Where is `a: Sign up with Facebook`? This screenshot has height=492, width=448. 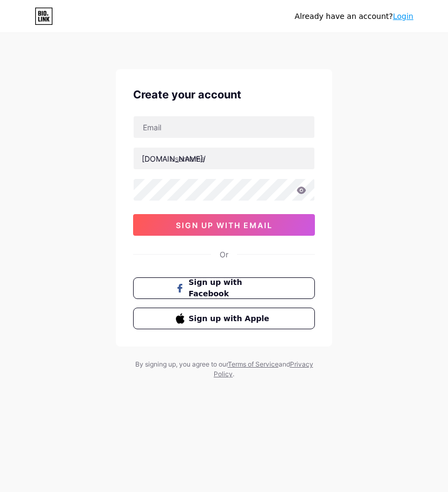
a: Sign up with Facebook is located at coordinates (224, 288).